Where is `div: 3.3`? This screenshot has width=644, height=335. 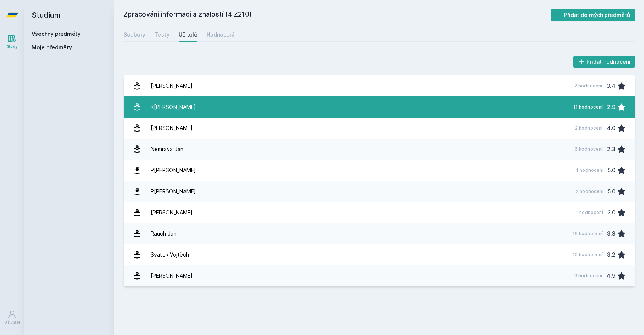
div: 3.3 is located at coordinates (611, 233).